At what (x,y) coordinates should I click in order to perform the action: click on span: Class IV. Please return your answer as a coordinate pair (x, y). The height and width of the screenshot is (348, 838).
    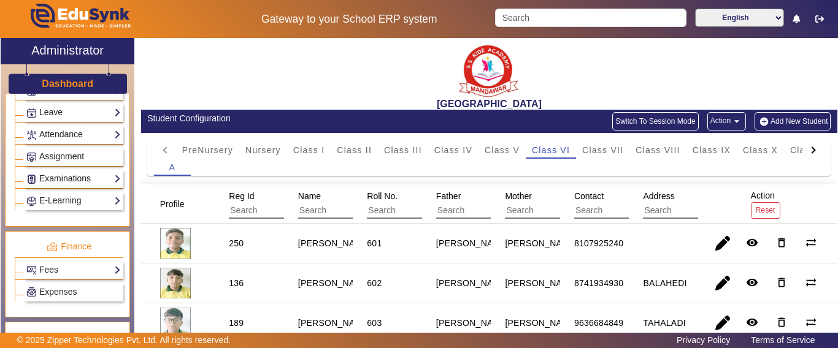
    Looking at the image, I should click on (453, 150).